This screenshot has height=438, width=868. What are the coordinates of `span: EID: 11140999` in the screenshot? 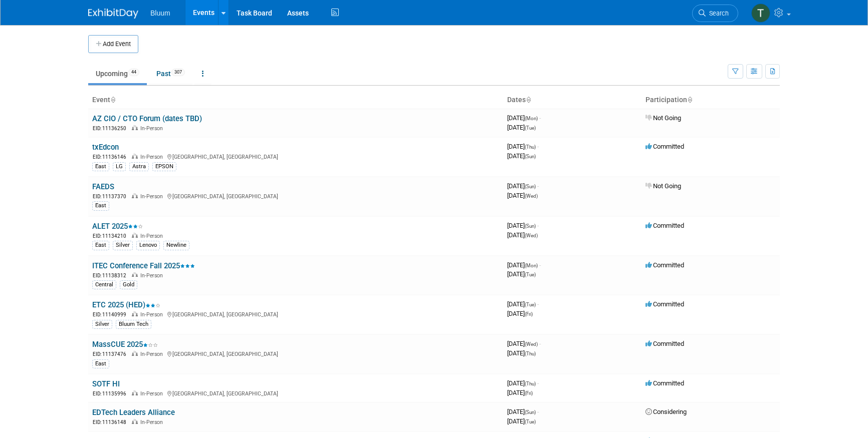 It's located at (111, 314).